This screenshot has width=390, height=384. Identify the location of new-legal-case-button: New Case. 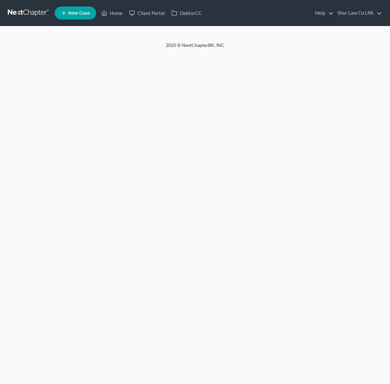
(75, 13).